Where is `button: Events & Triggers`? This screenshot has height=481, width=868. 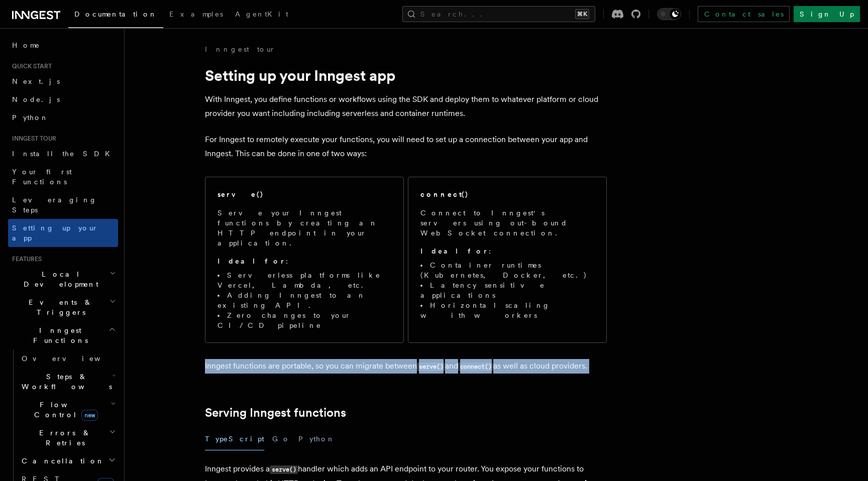 button: Events & Triggers is located at coordinates (63, 307).